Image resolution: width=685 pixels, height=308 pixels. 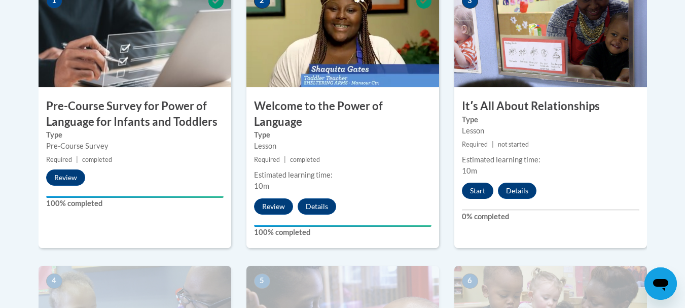 What do you see at coordinates (470, 281) in the screenshot?
I see `span: 6` at bounding box center [470, 281].